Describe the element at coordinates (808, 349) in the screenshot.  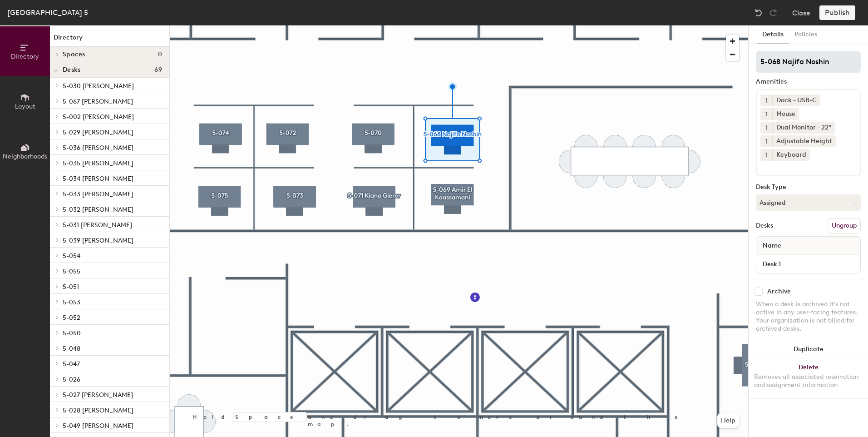
I see `button: Duplicate` at that location.